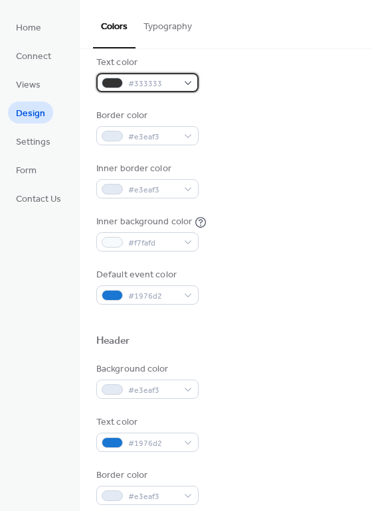 Image resolution: width=372 pixels, height=511 pixels. Describe the element at coordinates (153, 243) in the screenshot. I see `span: #f7fafd` at that location.